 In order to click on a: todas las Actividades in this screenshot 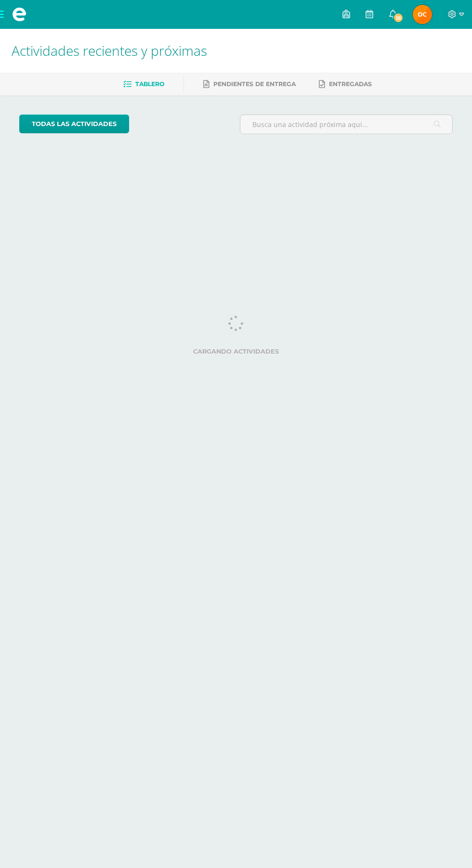, I will do `click(74, 124)`.